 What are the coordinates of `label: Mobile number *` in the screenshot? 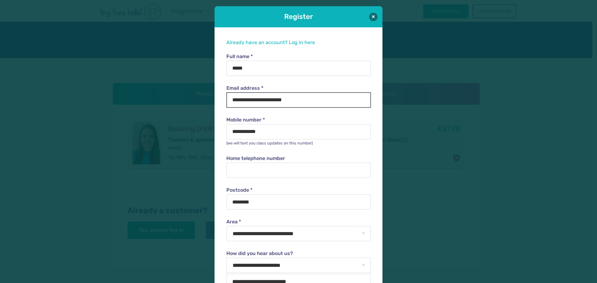 It's located at (299, 120).